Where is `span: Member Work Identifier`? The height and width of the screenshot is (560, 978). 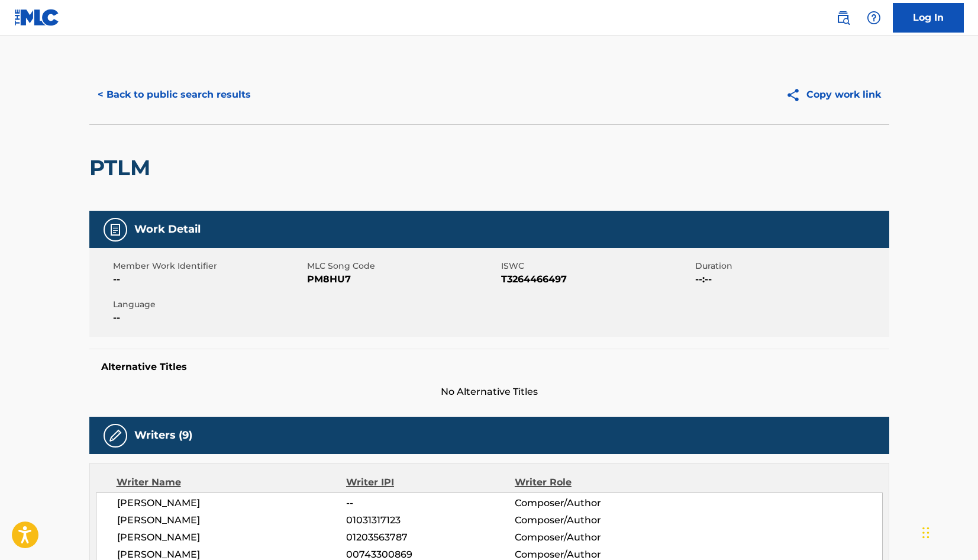 span: Member Work Identifier is located at coordinates (209, 266).